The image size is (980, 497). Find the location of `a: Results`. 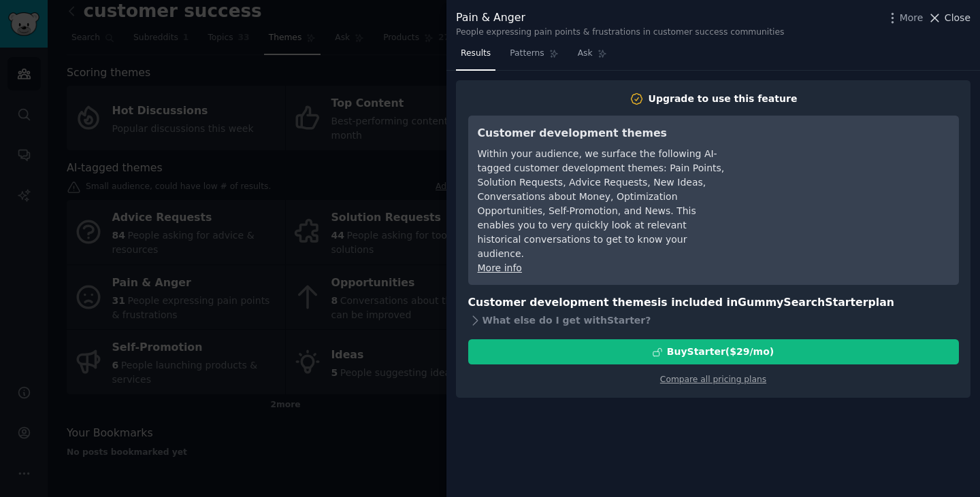

a: Results is located at coordinates (475, 56).